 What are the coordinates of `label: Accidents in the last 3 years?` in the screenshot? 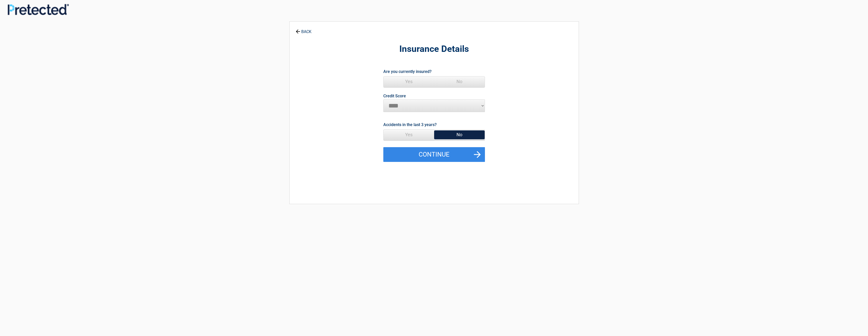 It's located at (410, 124).